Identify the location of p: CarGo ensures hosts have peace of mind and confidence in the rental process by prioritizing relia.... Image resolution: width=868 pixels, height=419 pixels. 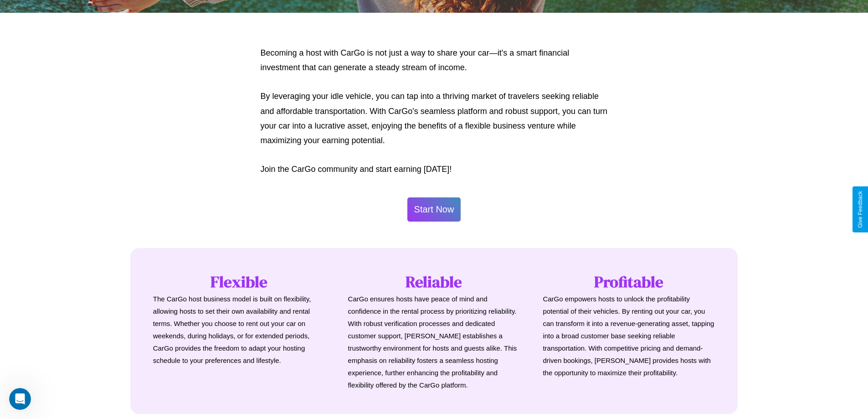
(434, 342).